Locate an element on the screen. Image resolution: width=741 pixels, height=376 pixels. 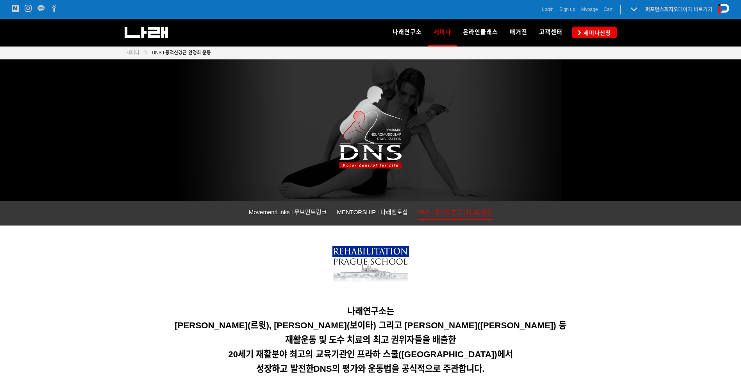
a: 매거진 is located at coordinates (518, 32).